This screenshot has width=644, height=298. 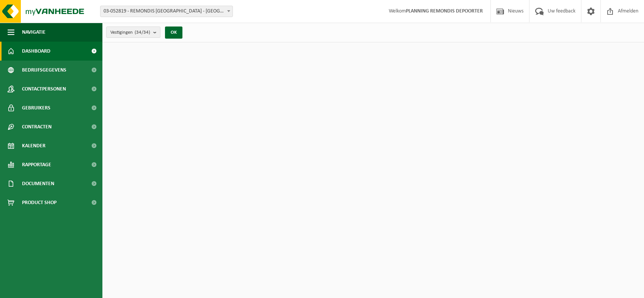 What do you see at coordinates (38, 184) in the screenshot?
I see `span: Documenten` at bounding box center [38, 184].